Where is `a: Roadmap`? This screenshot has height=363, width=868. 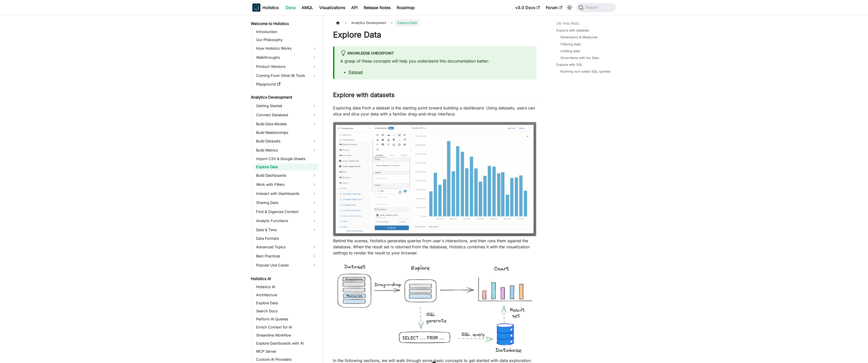
a: Roadmap is located at coordinates (406, 8).